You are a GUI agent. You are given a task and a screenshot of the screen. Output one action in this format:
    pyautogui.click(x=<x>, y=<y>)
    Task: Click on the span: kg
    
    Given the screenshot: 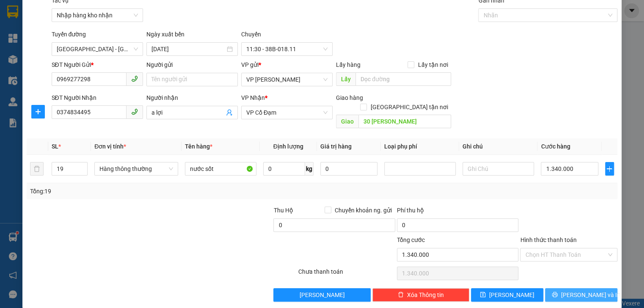 What is the action you would take?
    pyautogui.click(x=309, y=169)
    